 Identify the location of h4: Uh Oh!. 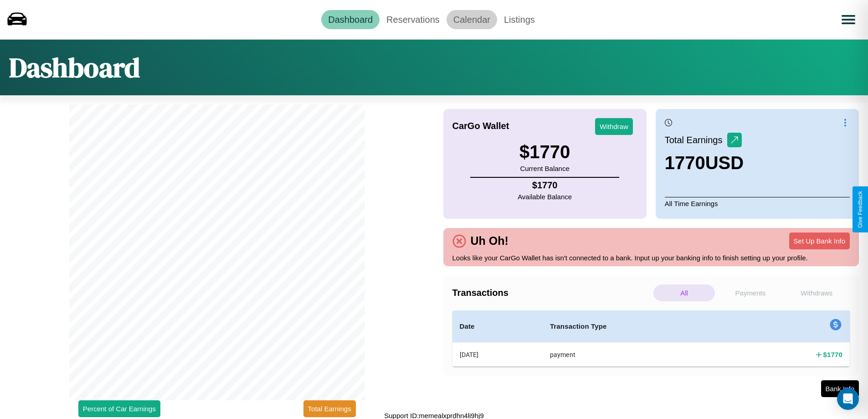
(490, 241).